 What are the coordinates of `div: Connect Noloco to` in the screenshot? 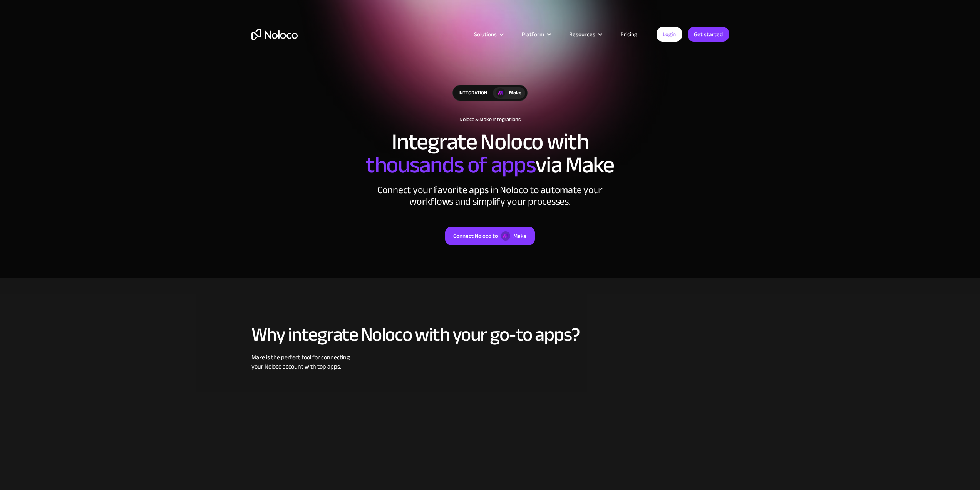 It's located at (475, 236).